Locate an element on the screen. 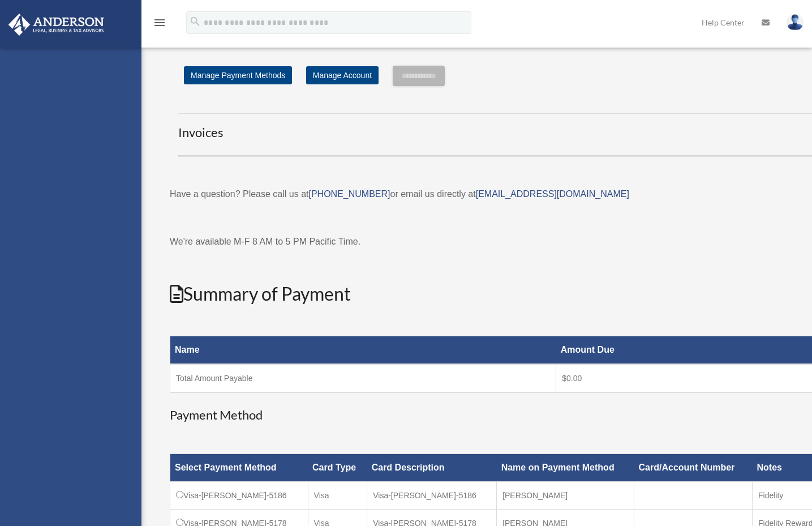 This screenshot has height=526, width=812. i: menu is located at coordinates (160, 22).